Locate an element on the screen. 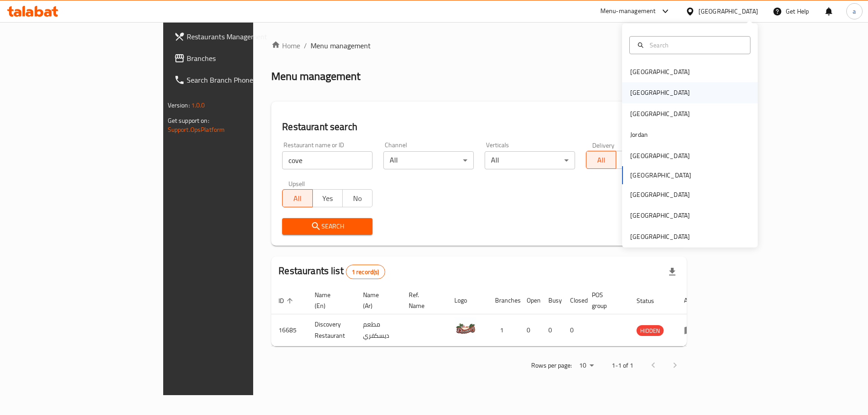 This screenshot has width=868, height=415. p: 1-1 of 1 is located at coordinates (623, 366).